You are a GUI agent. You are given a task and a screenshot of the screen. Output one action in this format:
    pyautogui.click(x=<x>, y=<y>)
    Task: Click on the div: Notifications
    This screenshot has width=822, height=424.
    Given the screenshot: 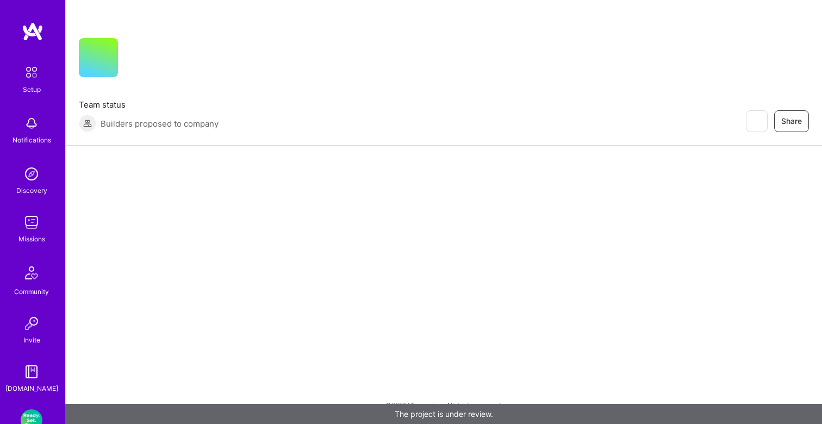 What is the action you would take?
    pyautogui.click(x=32, y=140)
    